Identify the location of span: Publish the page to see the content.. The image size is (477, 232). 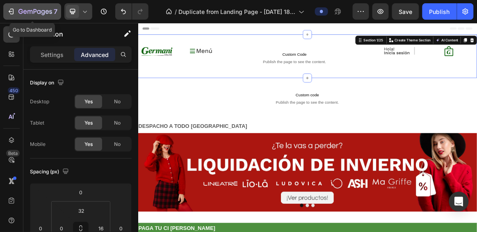
(227, 56).